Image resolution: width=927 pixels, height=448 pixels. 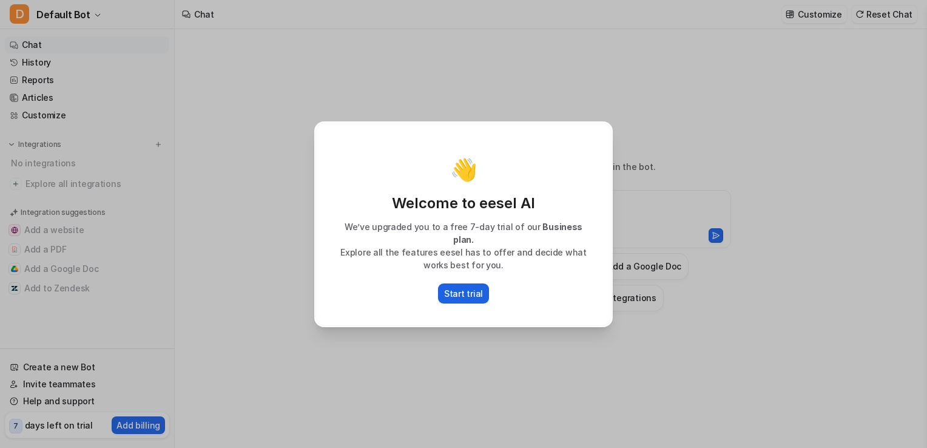 What do you see at coordinates (463, 293) in the screenshot?
I see `button: Start trial` at bounding box center [463, 293].